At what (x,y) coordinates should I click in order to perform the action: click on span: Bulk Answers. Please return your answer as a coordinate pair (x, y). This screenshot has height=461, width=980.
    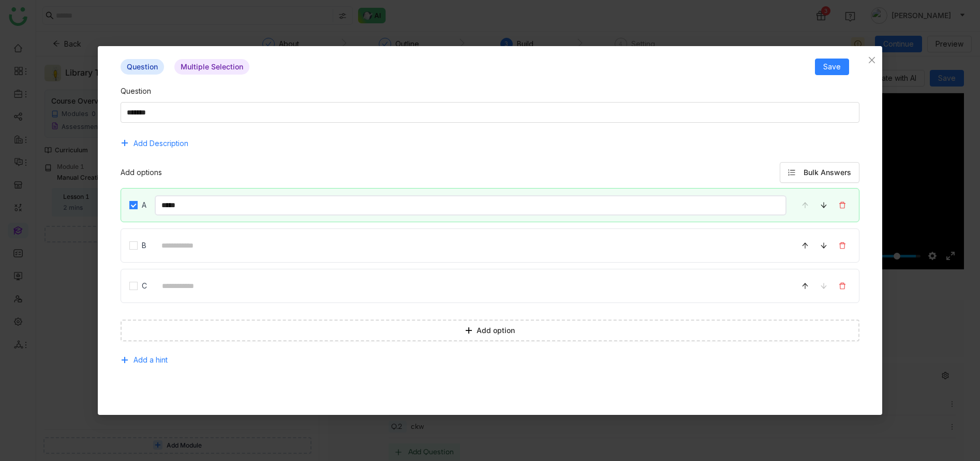
    Looking at the image, I should click on (827, 172).